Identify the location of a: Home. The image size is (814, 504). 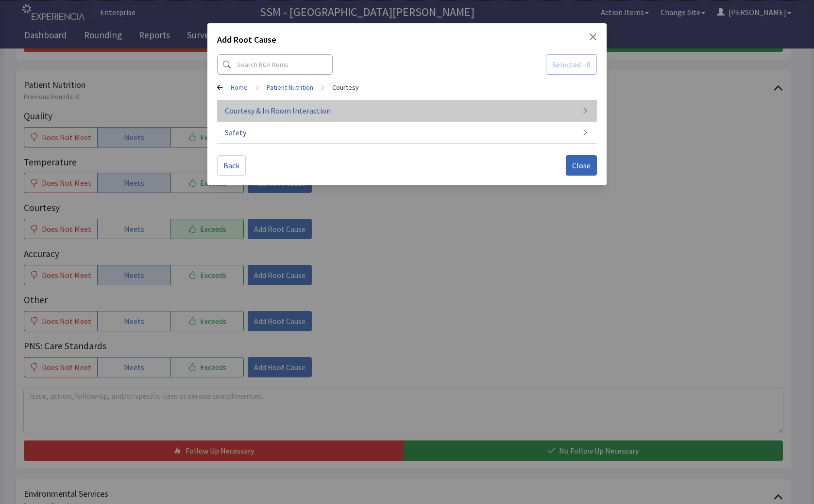
(239, 88).